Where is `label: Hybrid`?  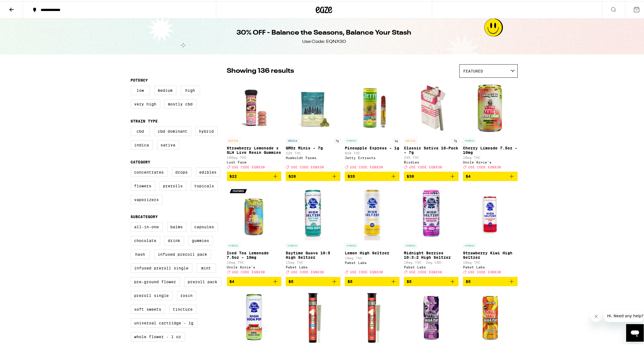
label: Hybrid is located at coordinates (207, 131).